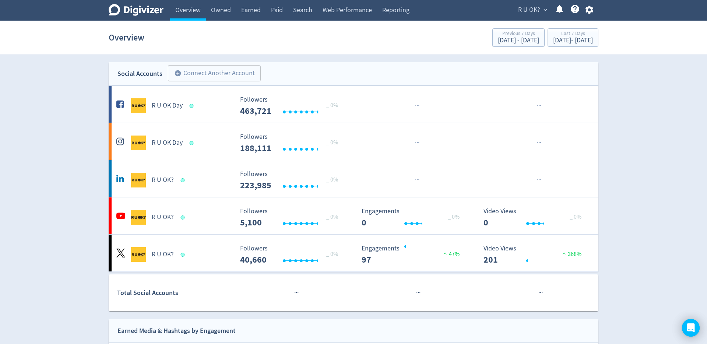  What do you see at coordinates (518, 34) in the screenshot?
I see `div: Previous 7 Days` at bounding box center [518, 34].